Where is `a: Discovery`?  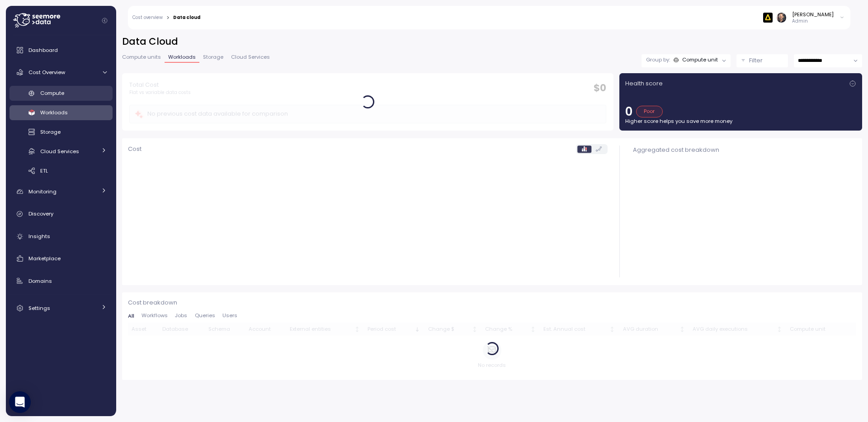
a: Discovery is located at coordinates (61, 214).